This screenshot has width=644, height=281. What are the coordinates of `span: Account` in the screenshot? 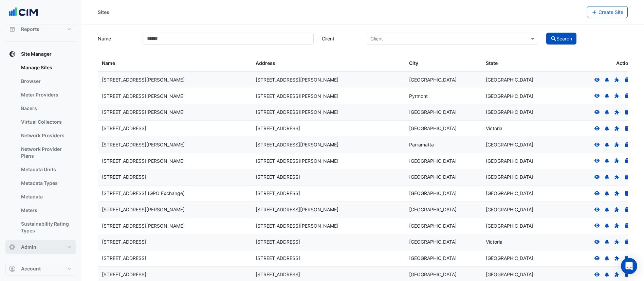 It's located at (31, 269).